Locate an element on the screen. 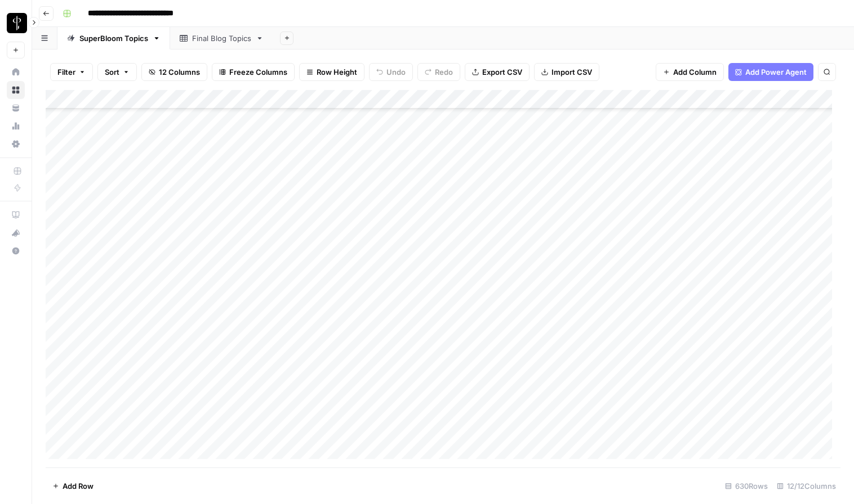 This screenshot has width=854, height=504. span: Freeze Columns is located at coordinates (258, 72).